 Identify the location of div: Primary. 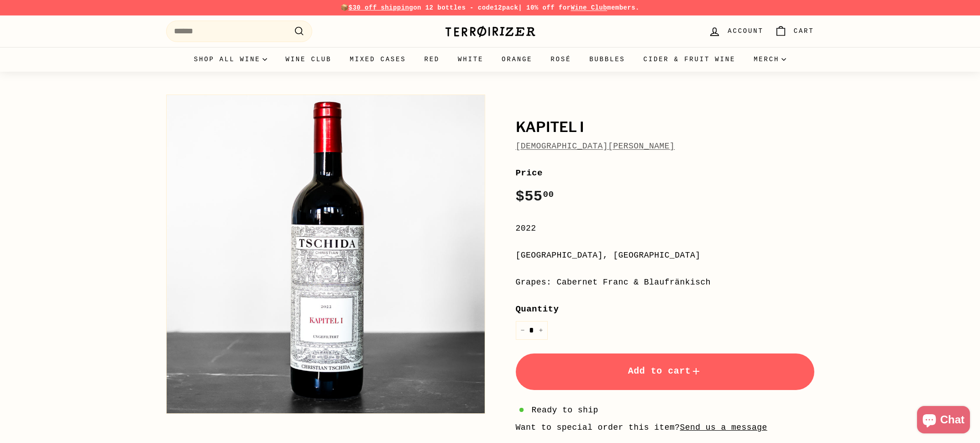
(490, 59).